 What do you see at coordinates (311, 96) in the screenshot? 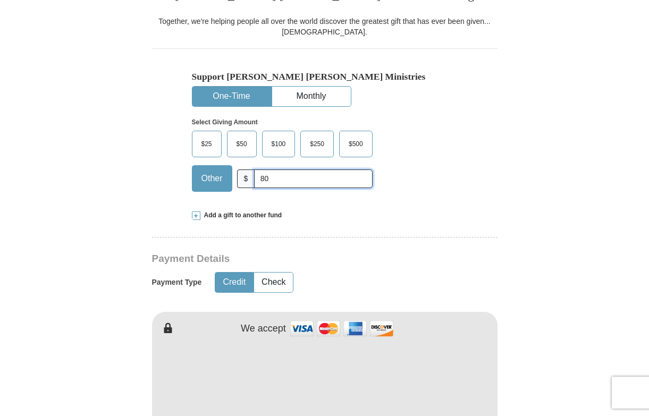
I see `button: Monthly` at bounding box center [311, 96].